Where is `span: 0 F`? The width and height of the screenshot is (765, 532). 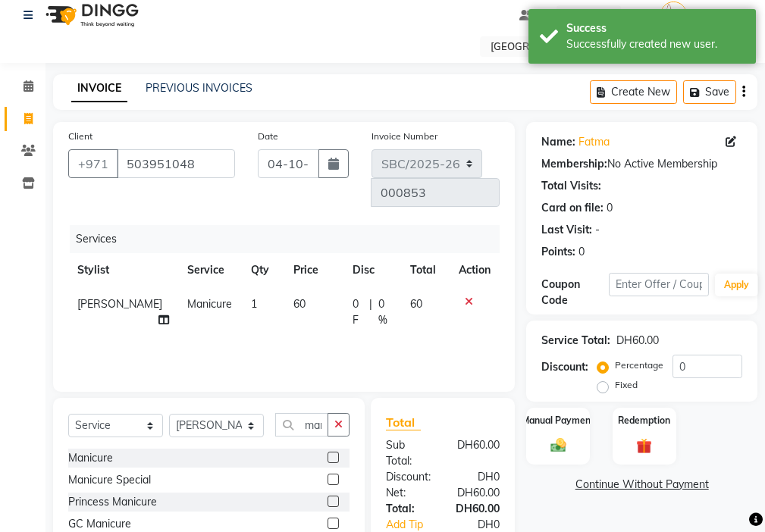 span: 0 F is located at coordinates (358, 313).